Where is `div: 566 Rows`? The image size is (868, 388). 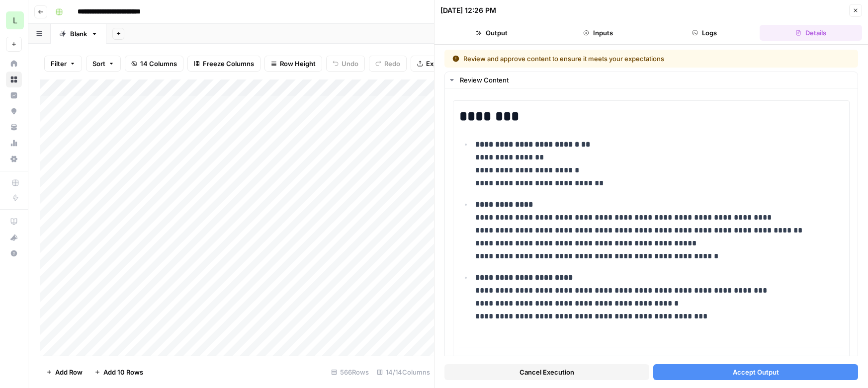
div: 566 Rows is located at coordinates (350, 372).